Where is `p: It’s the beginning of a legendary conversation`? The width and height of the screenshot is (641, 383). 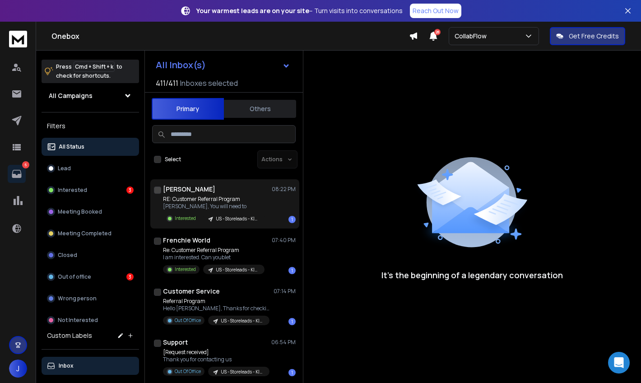 p: It’s the beginning of a legendary conversation is located at coordinates (472, 275).